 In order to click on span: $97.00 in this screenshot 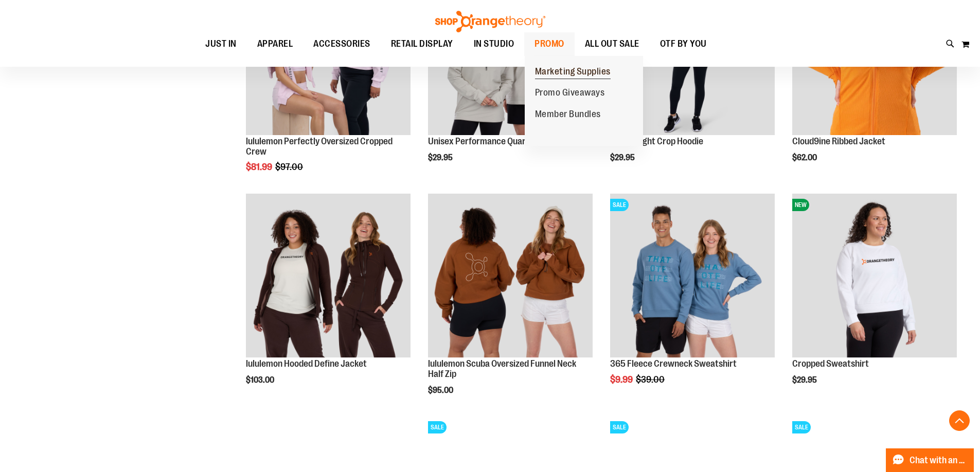, I will do `click(290, 167)`.